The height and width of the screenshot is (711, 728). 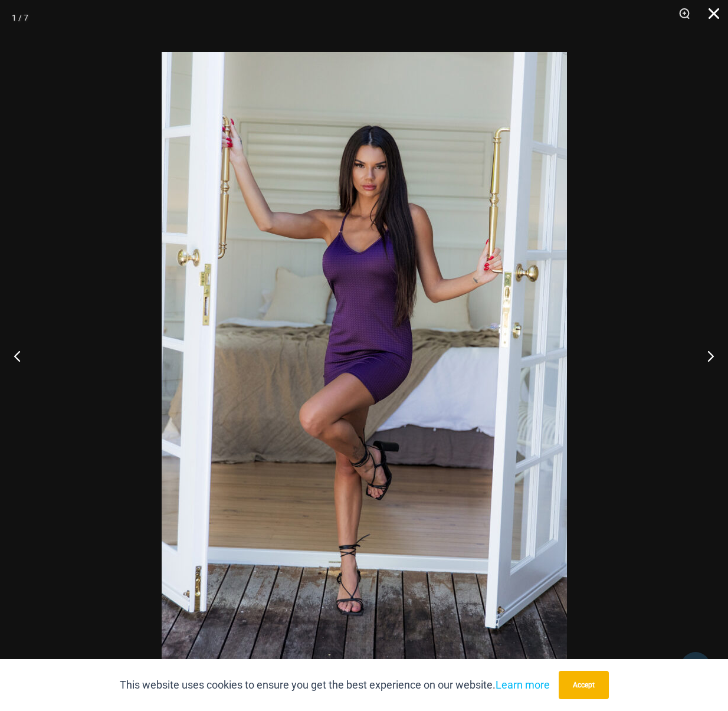 I want to click on p: This website uses cookies to ensure you get the best experience on our website., so click(x=334, y=685).